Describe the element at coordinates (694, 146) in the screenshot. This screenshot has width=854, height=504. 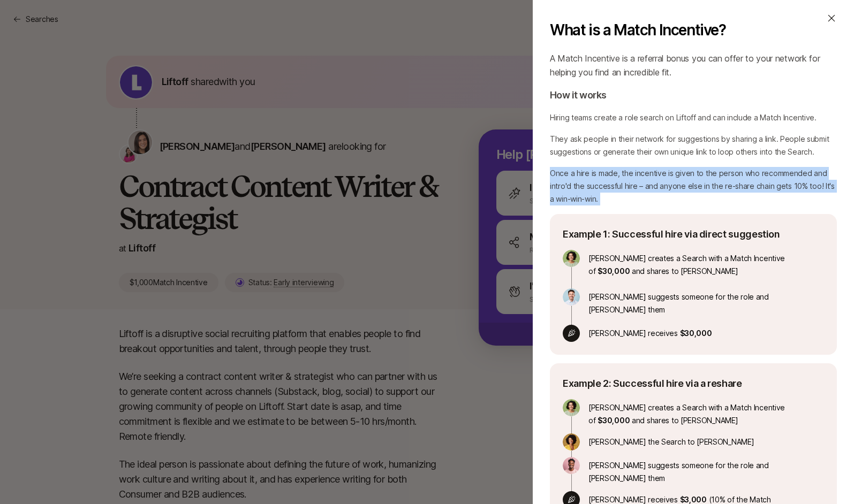
I see `p: They ask people in their network for suggestions by sharing a link. People submit suggestions or ...` at that location.